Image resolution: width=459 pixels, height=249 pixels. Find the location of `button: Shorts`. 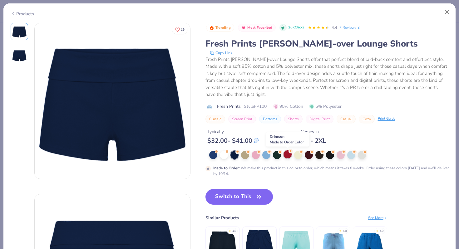

button: Shorts is located at coordinates (293, 119).